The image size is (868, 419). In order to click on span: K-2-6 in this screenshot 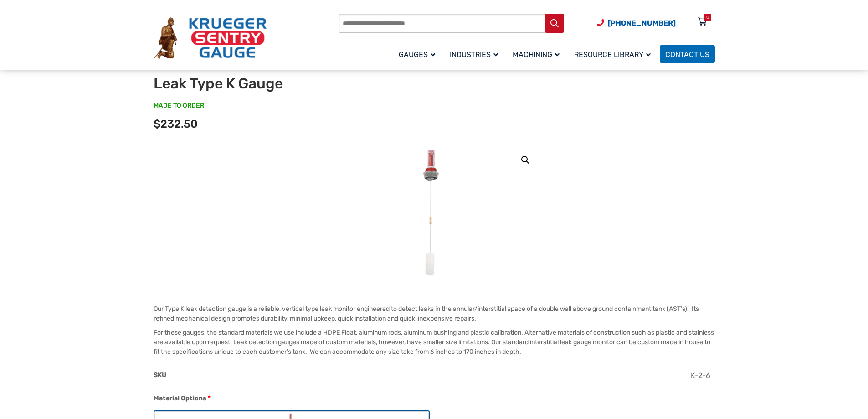, I will do `click(700, 375)`.